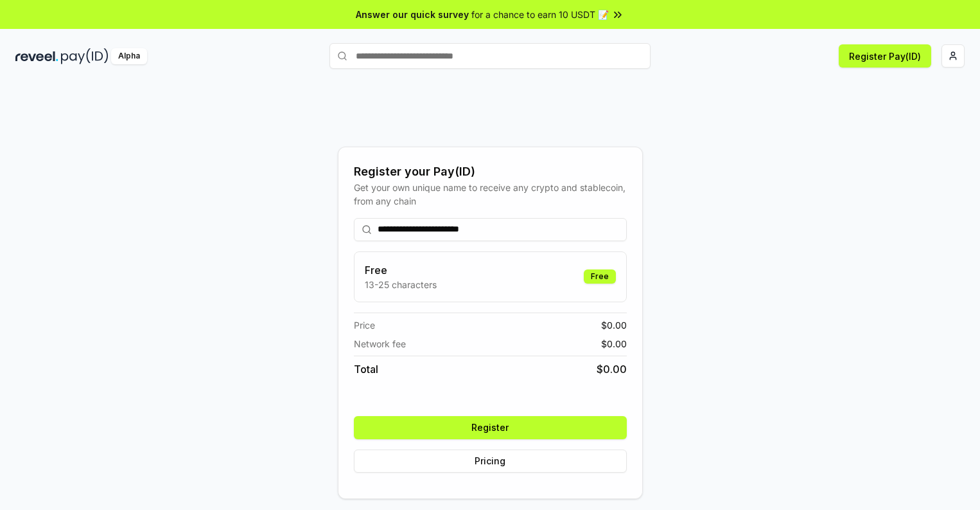 This screenshot has width=980, height=510. I want to click on div: Get your own unique name to receive any crypto and stablecoin, from any chain, so click(490, 194).